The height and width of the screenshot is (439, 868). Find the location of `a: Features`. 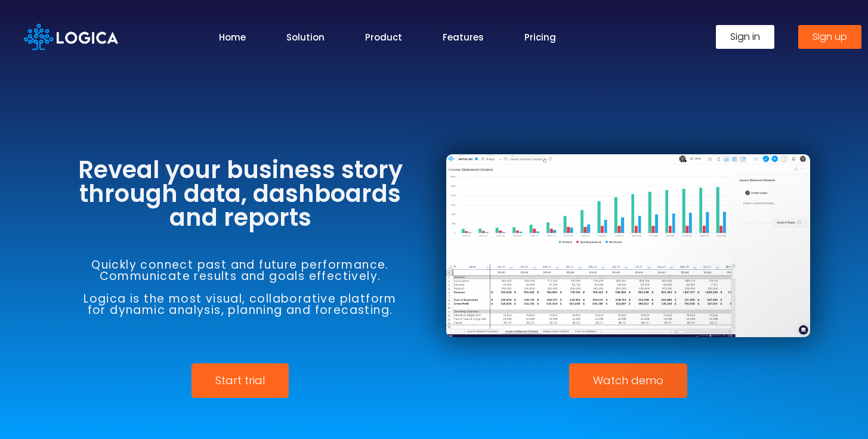

a: Features is located at coordinates (463, 37).